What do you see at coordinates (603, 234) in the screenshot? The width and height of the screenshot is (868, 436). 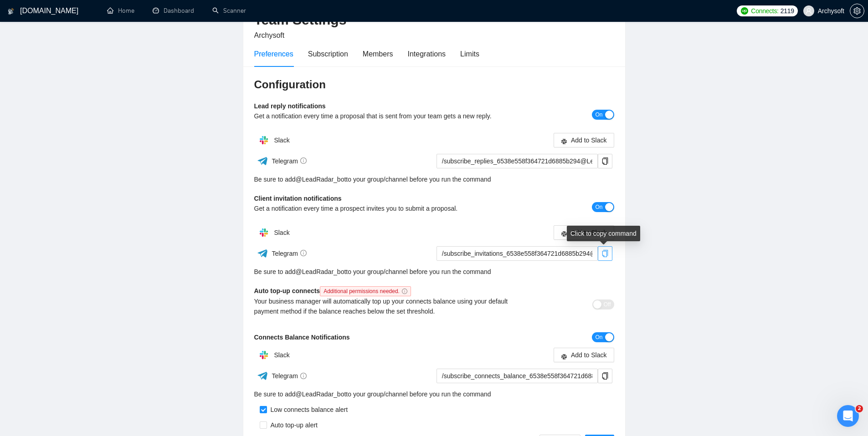 I see `div: Click to copy command` at bounding box center [603, 234].